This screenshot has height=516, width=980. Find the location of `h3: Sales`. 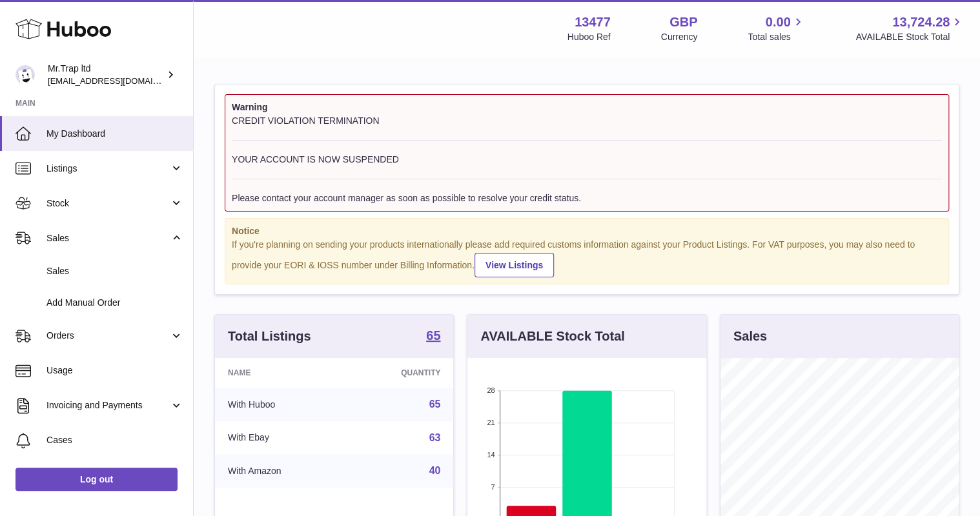

h3: Sales is located at coordinates (750, 336).